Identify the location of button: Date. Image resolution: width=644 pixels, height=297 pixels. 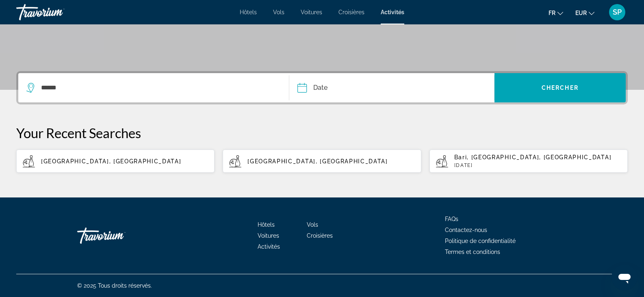
(396, 88).